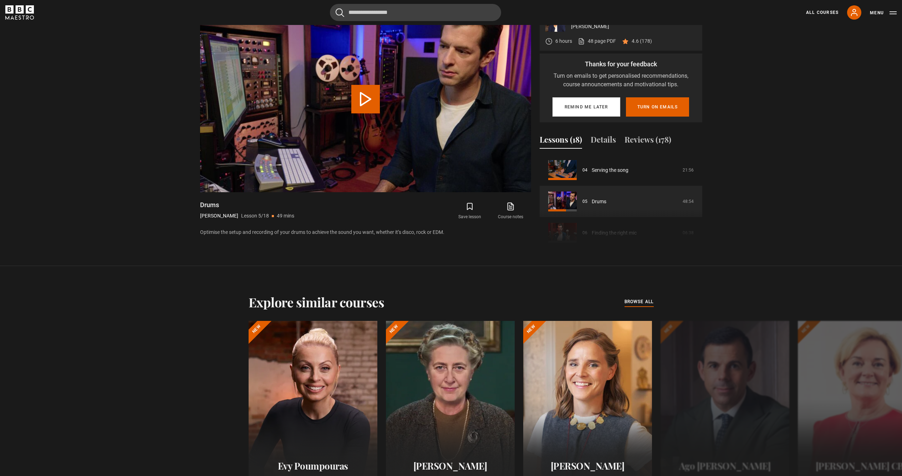 This screenshot has height=476, width=902. Describe the element at coordinates (597, 41) in the screenshot. I see `a: 48 page PDF` at that location.